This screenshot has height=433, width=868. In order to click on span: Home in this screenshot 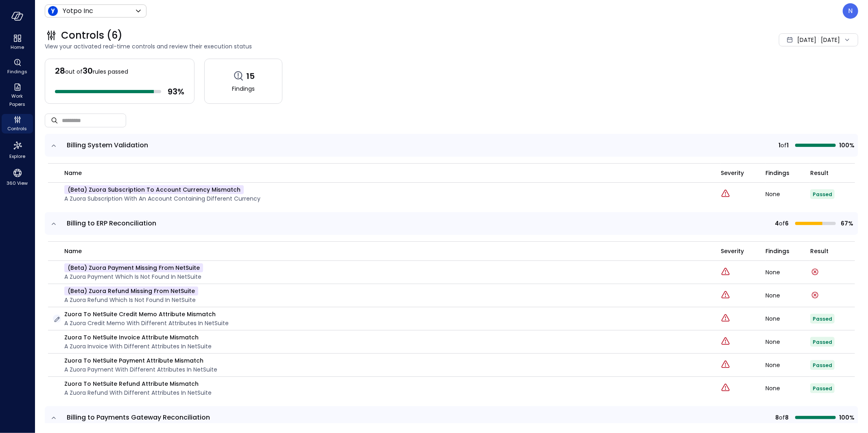, I will do `click(17, 48)`.